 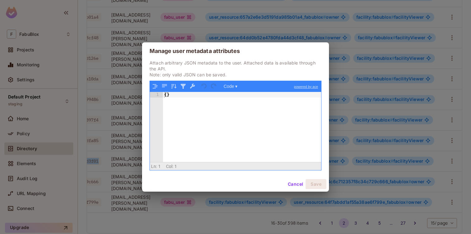 What do you see at coordinates (316, 184) in the screenshot?
I see `button: Save` at bounding box center [316, 184].